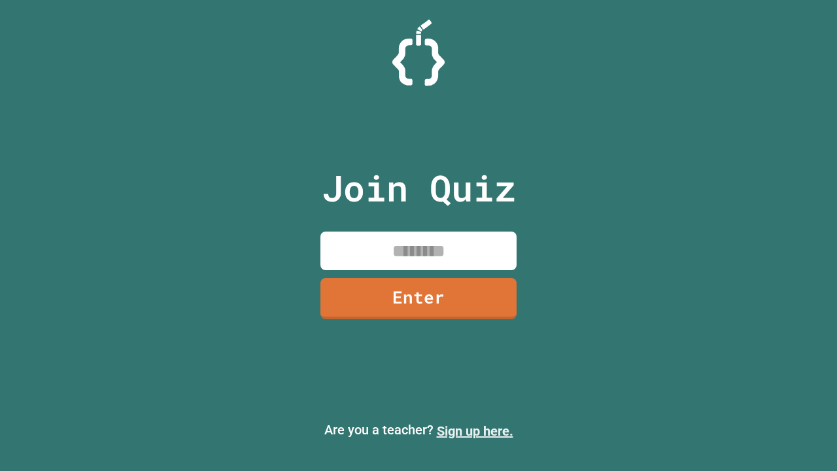 The width and height of the screenshot is (837, 471). Describe the element at coordinates (474, 431) in the screenshot. I see `a: Sign up here.` at that location.